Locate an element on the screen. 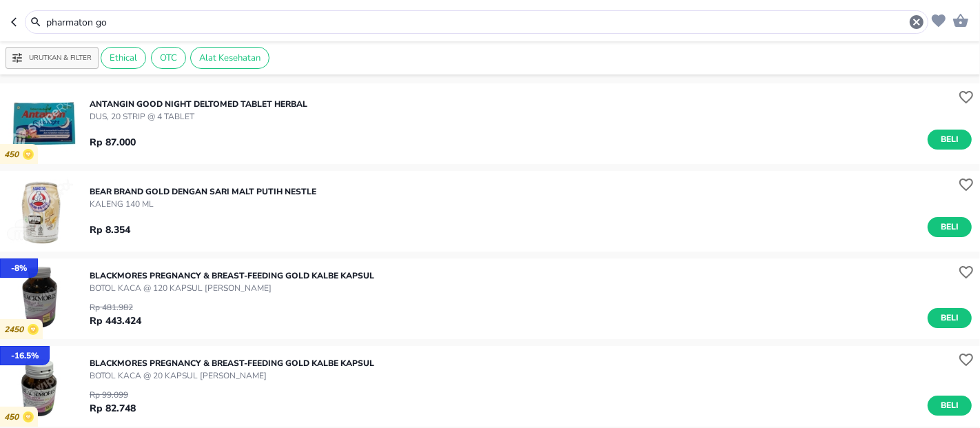  p: - 8 % is located at coordinates (19, 268).